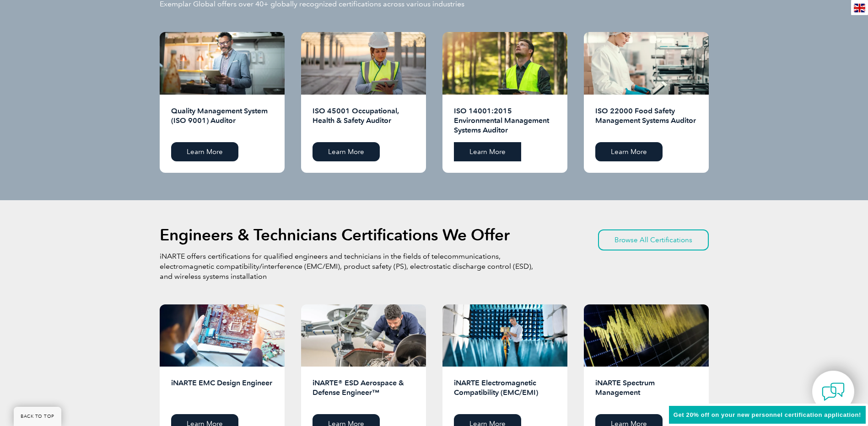 Image resolution: width=868 pixels, height=426 pixels. I want to click on h2: iNARTE EMC Design Engineer, so click(222, 393).